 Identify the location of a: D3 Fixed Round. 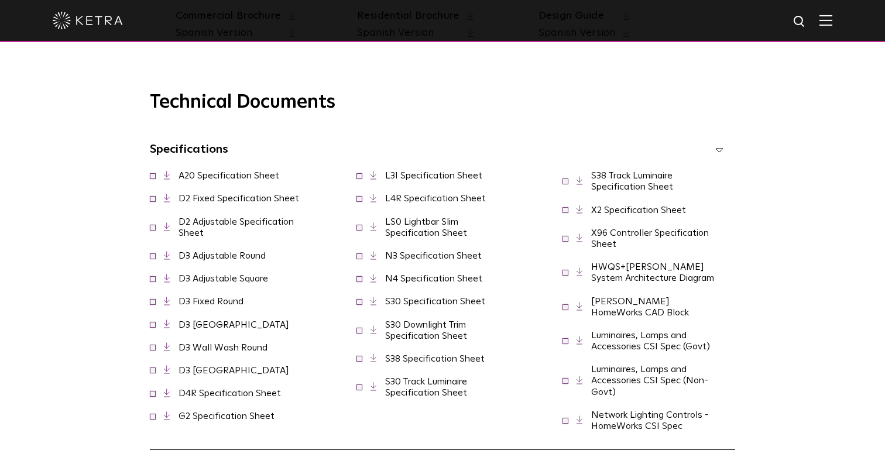
(211, 301).